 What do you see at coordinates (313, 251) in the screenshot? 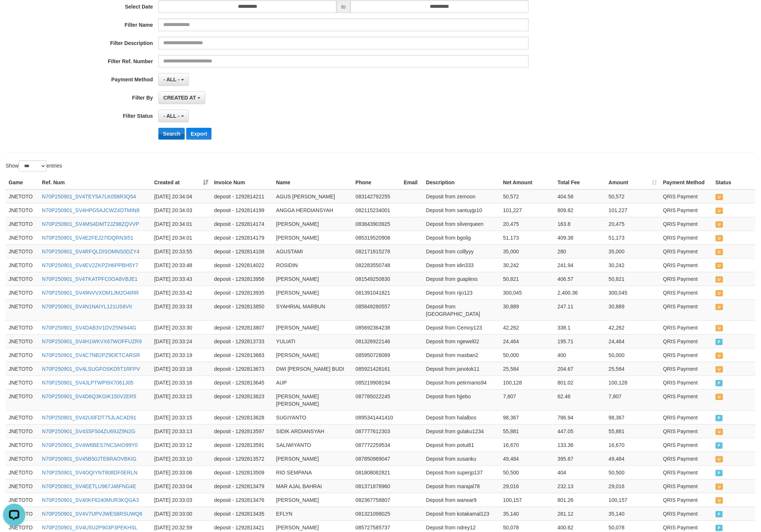
I see `td: AGUSTAMI` at bounding box center [313, 251].